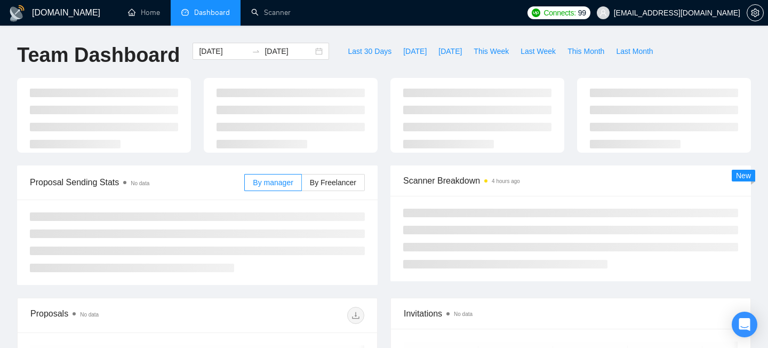 The height and width of the screenshot is (348, 768). Describe the element at coordinates (288, 51) in the screenshot. I see `input: End date` at that location.